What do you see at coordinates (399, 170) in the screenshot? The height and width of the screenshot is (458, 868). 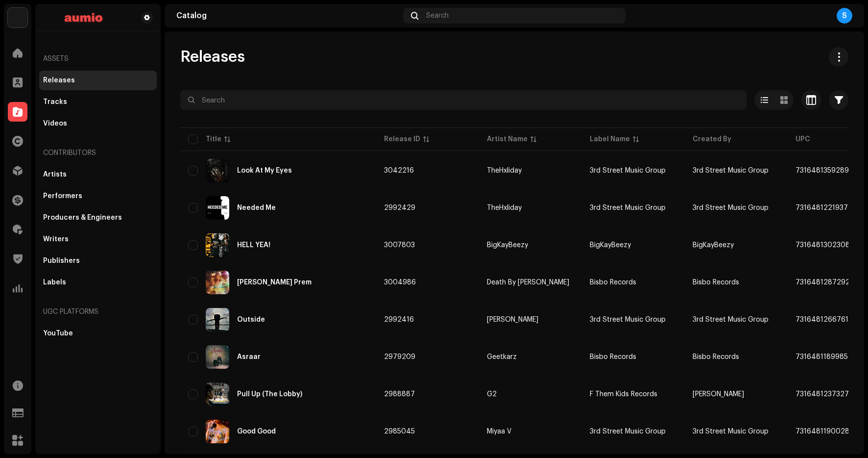 I see `span: 3042216` at bounding box center [399, 170].